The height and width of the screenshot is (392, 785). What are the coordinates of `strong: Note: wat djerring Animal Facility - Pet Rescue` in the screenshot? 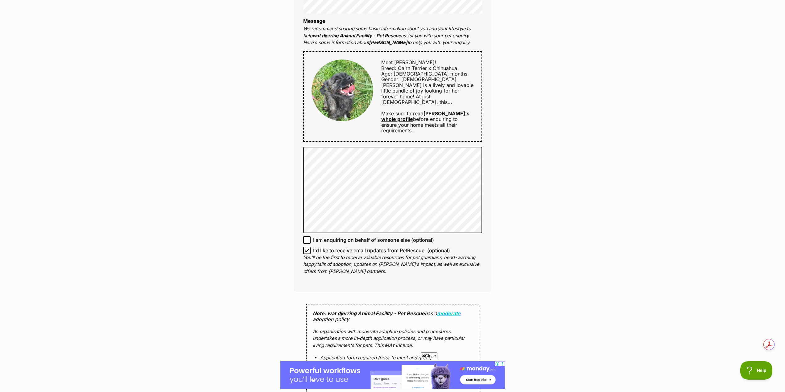 It's located at (368, 313).